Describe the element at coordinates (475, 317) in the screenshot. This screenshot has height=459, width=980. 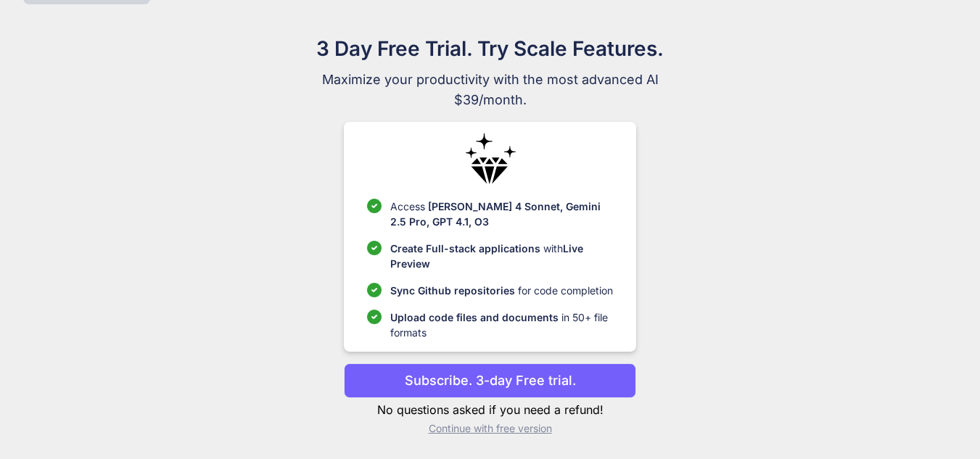
I see `span: Upload code files and documents` at that location.